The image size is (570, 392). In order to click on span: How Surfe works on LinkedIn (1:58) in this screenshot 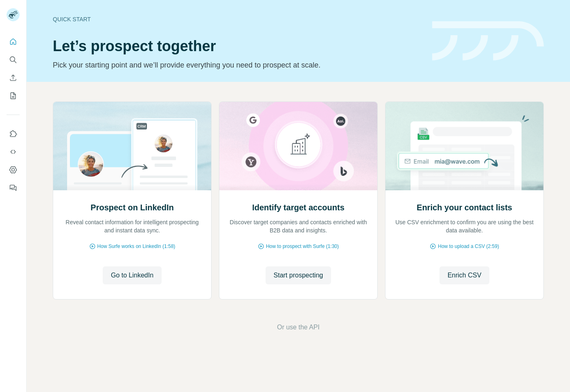, I will do `click(136, 246)`.